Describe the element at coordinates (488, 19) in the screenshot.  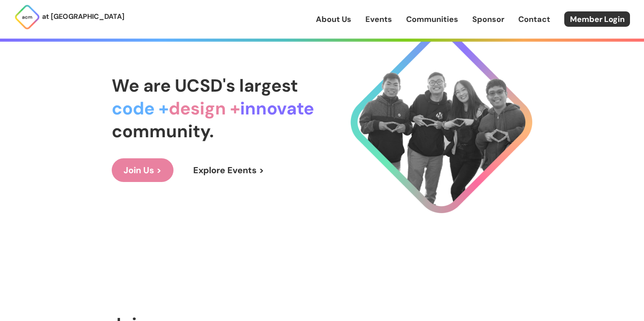
I see `a: Sponsor` at that location.